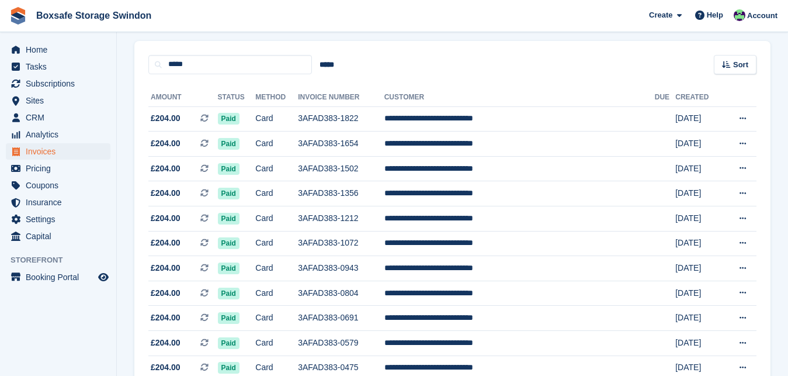 The width and height of the screenshot is (788, 376). I want to click on th: Amount, so click(183, 98).